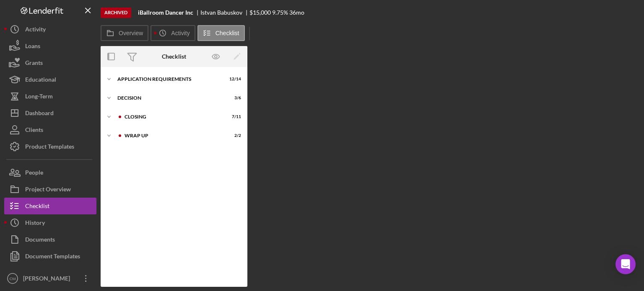 Image resolution: width=644 pixels, height=291 pixels. I want to click on a: Project Overview, so click(50, 189).